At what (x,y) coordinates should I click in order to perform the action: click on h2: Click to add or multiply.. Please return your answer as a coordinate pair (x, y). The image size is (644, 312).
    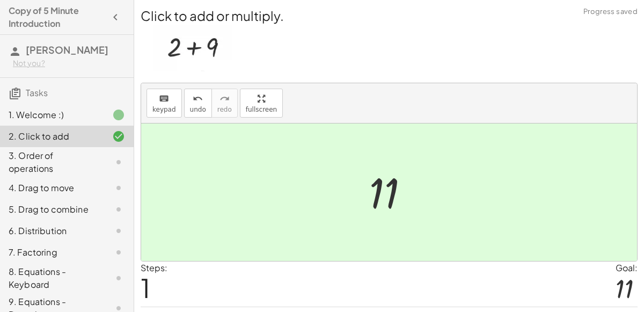
    Looking at the image, I should click on (390, 16).